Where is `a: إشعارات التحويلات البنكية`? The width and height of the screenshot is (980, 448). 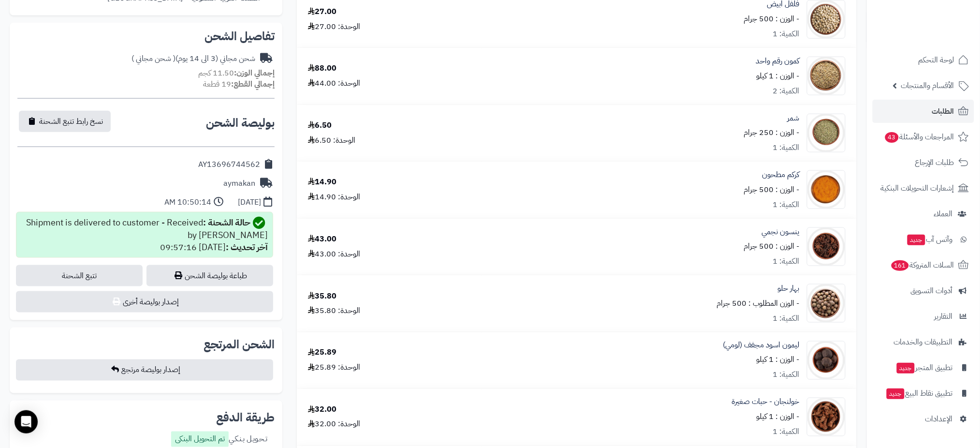 a: إشعارات التحويلات البنكية is located at coordinates (923, 188).